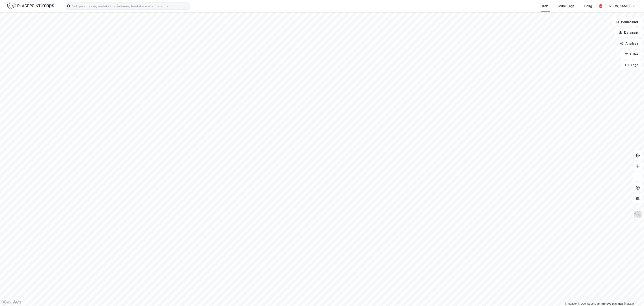 The height and width of the screenshot is (306, 644). I want to click on a: Mapbox homepage, so click(11, 302).